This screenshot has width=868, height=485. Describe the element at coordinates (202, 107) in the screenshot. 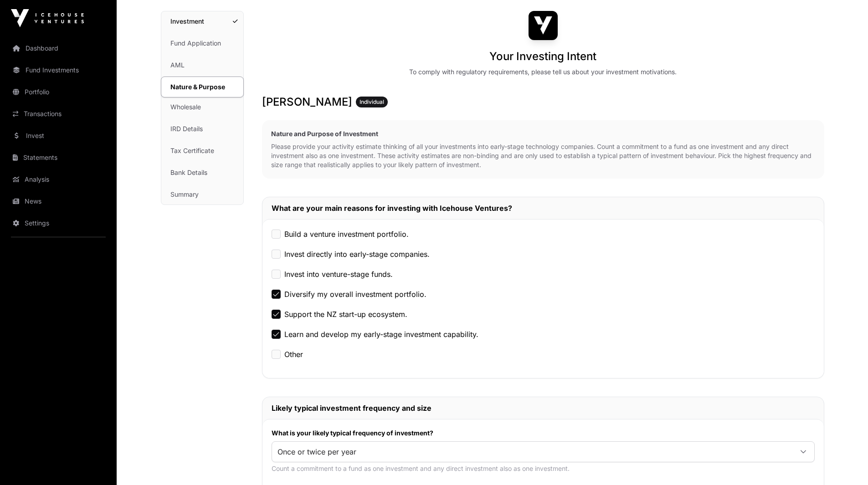

I see `a: Wholesale` at that location.